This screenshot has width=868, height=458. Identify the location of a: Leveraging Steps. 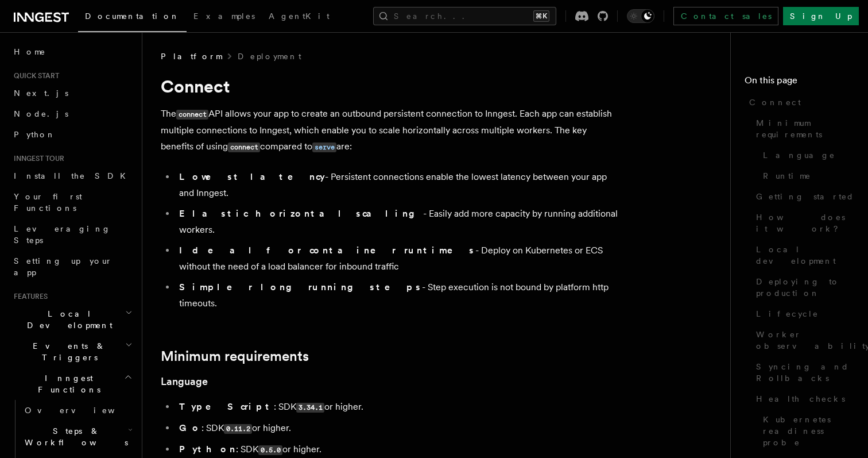
(72, 235).